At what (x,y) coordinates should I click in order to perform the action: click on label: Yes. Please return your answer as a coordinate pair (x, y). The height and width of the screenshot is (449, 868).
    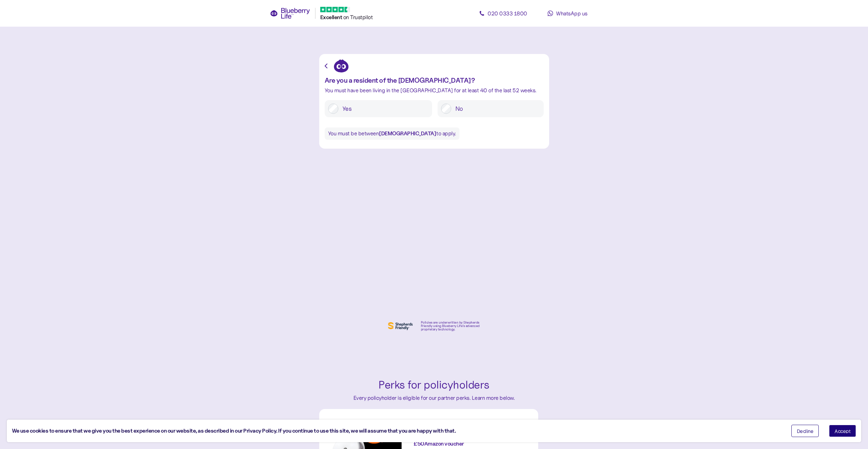
    Looking at the image, I should click on (384, 109).